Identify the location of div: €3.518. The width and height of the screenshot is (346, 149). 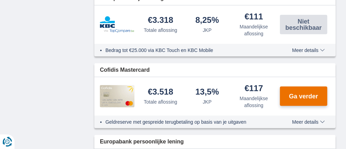
(160, 92).